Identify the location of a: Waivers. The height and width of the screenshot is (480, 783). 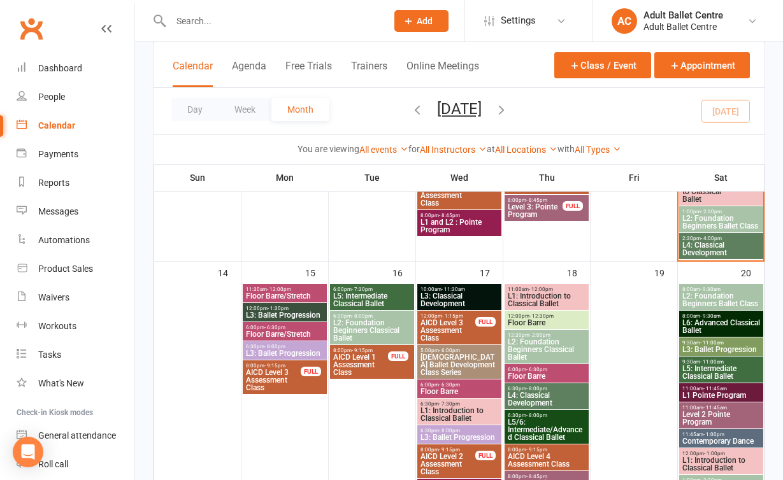
(75, 297).